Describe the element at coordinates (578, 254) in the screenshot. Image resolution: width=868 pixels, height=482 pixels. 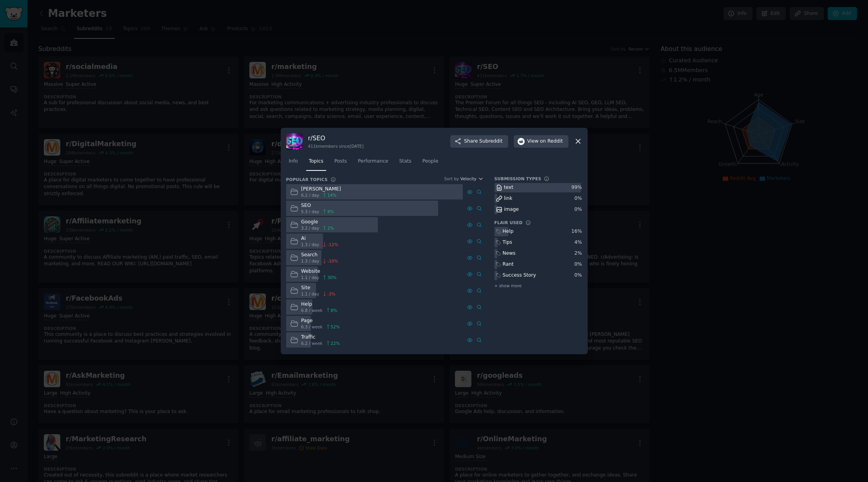
I see `div: 2 %` at that location.